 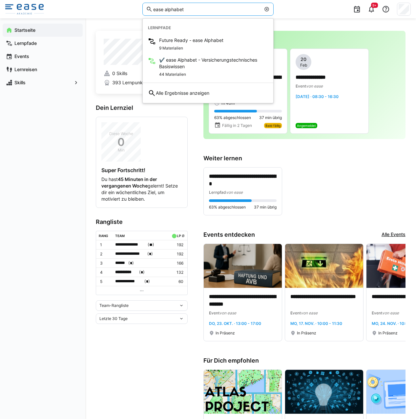 What do you see at coordinates (105, 254) in the screenshot?
I see `p: 2` at bounding box center [105, 254].